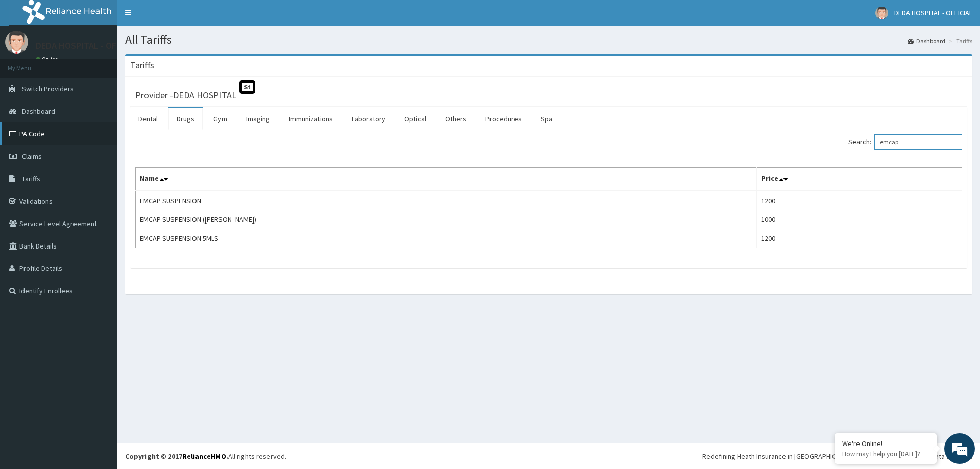 This screenshot has height=469, width=980. Describe the element at coordinates (311, 119) in the screenshot. I see `a: Immunizations` at that location.